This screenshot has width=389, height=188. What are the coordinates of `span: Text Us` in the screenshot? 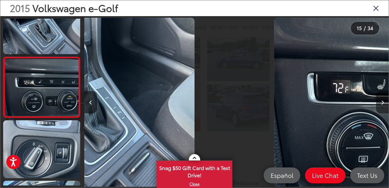 It's located at (367, 175).